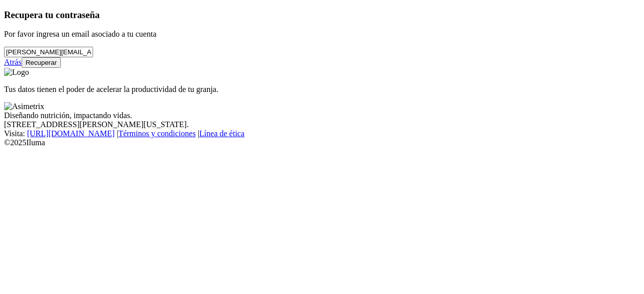  Describe the element at coordinates (222, 134) in the screenshot. I see `a: Línea de ética` at that location.